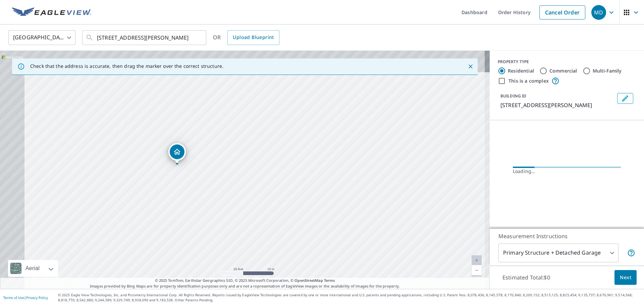 This screenshot has width=644, height=306. Describe the element at coordinates (562, 13) in the screenshot. I see `a: Cancel Order` at that location.